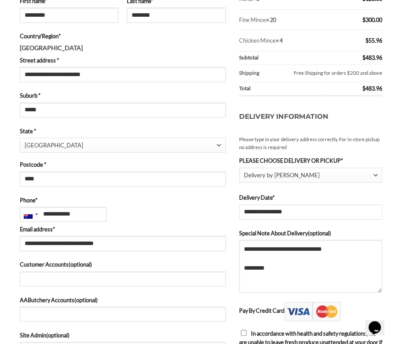 This screenshot has height=344, width=402. Describe the element at coordinates (310, 161) in the screenshot. I see `label: PLEASE CHOOSE DELIVERY OR PICKUP` at that location.